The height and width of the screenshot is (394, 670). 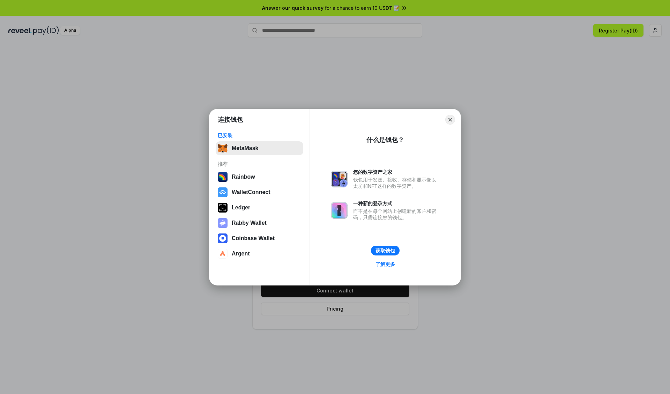 What do you see at coordinates (259, 223) in the screenshot?
I see `button: Rabby Wallet` at bounding box center [259, 223].